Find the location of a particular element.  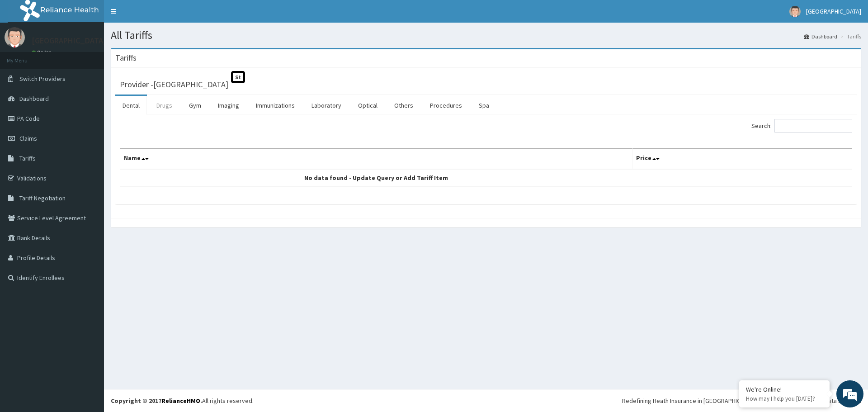

span: St is located at coordinates (238, 77).